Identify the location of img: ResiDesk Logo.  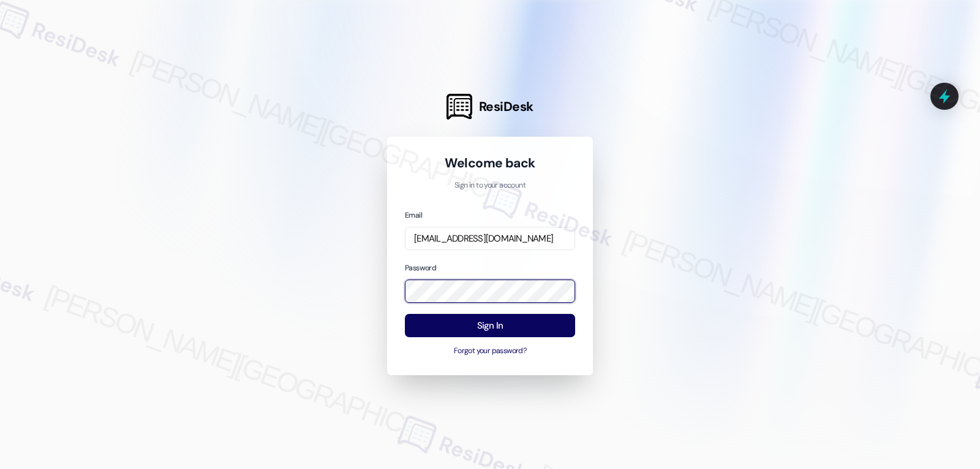
(459, 107).